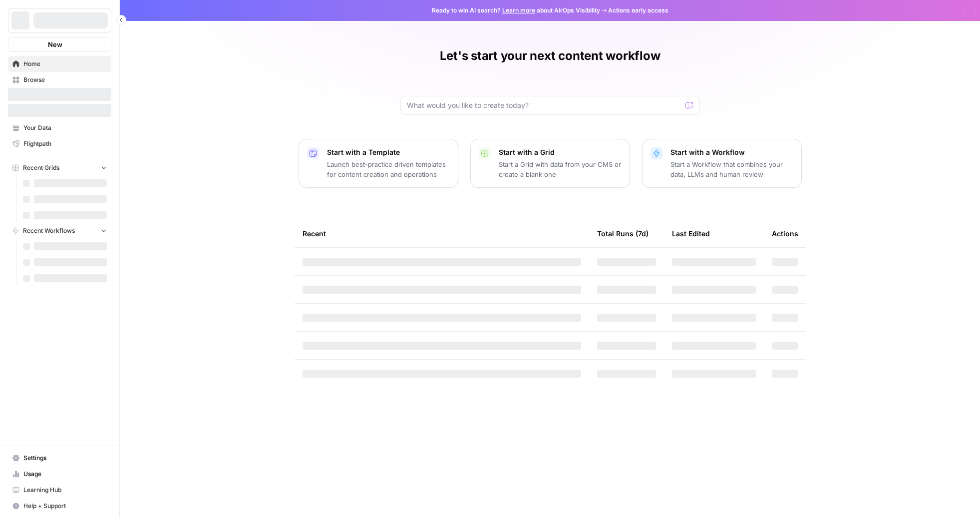 Image resolution: width=980 pixels, height=518 pixels. Describe the element at coordinates (60, 64) in the screenshot. I see `a: Home` at that location.